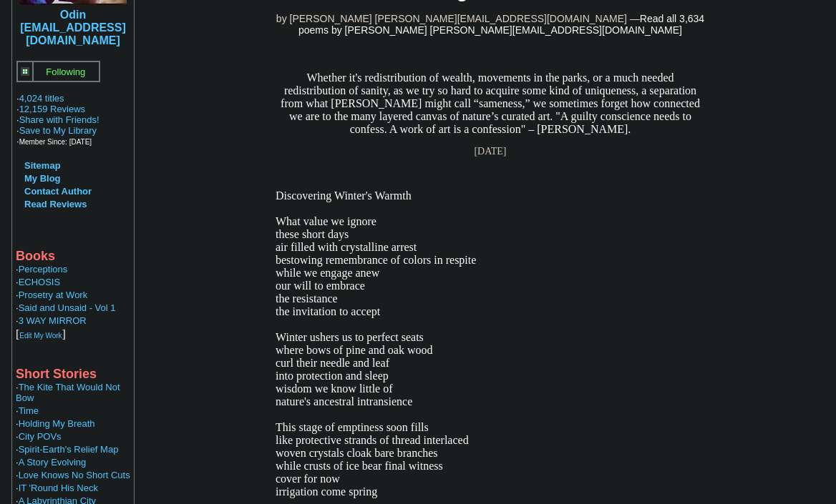 The image size is (836, 504). What do you see at coordinates (25, 72) in the screenshot?
I see `img: gc.jpg` at bounding box center [25, 72].